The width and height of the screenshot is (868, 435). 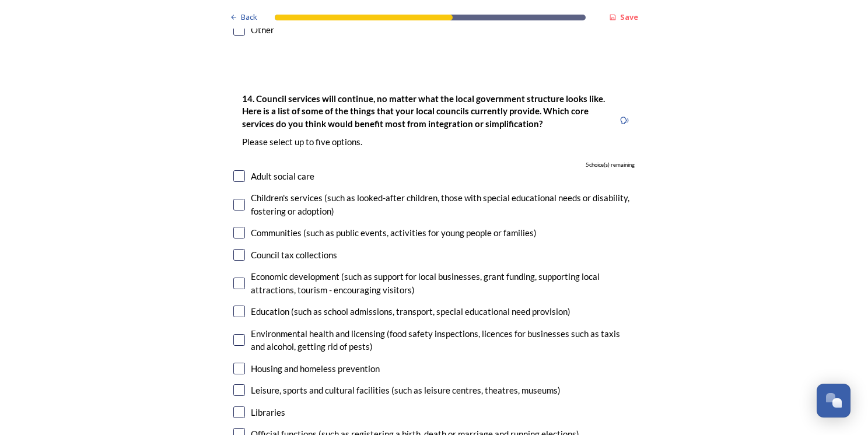 I want to click on div: Communities (such as public events, activities for young people or families), so click(x=394, y=232).